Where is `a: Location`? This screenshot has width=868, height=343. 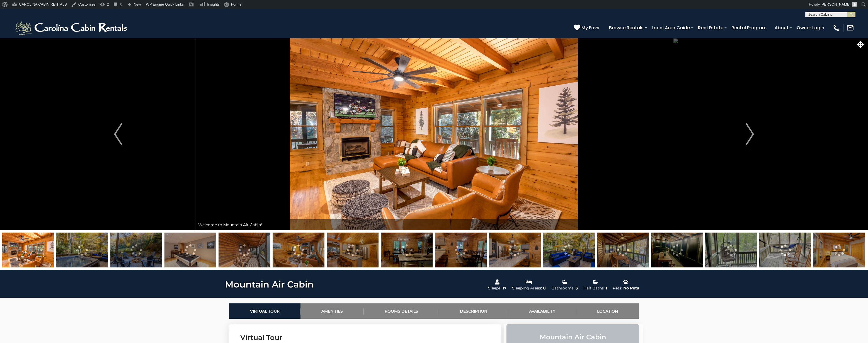
a: Location is located at coordinates (607, 311).